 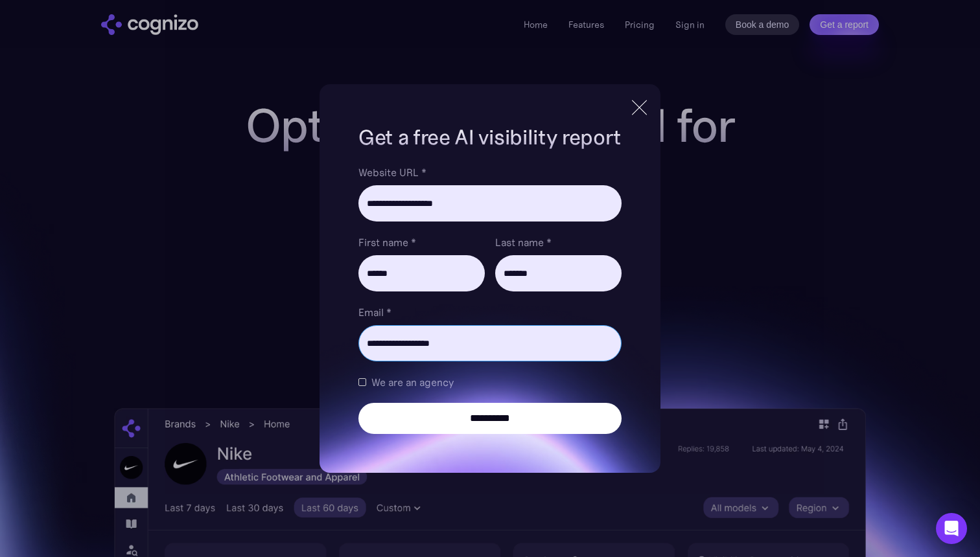 What do you see at coordinates (490, 300) in the screenshot?
I see `form: Brand Report Form` at bounding box center [490, 300].